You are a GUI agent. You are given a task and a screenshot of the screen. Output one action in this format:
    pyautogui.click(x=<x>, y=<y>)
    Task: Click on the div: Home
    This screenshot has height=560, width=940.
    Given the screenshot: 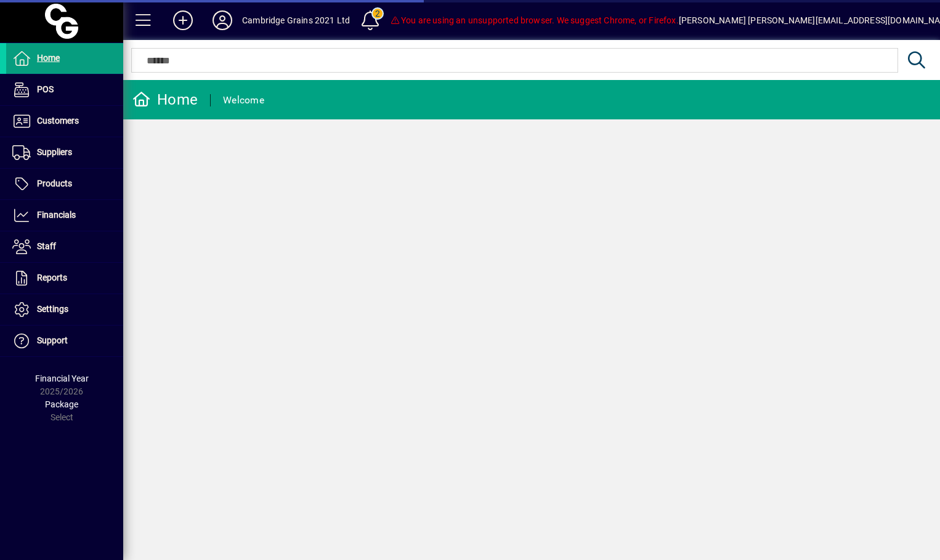 What is the action you would take?
    pyautogui.click(x=165, y=100)
    